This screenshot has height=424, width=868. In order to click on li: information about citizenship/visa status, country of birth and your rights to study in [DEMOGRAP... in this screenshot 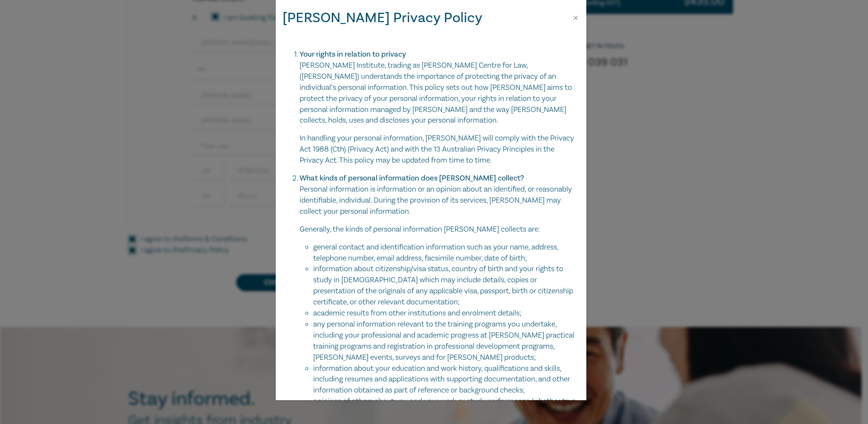, I will do `click(445, 285)`.